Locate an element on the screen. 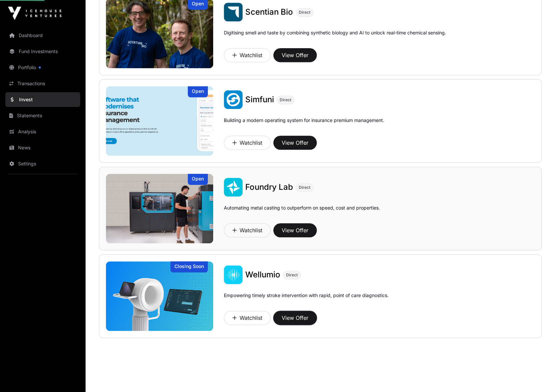 This screenshot has width=555, height=392. a: SimfuniOpen is located at coordinates (160, 121).